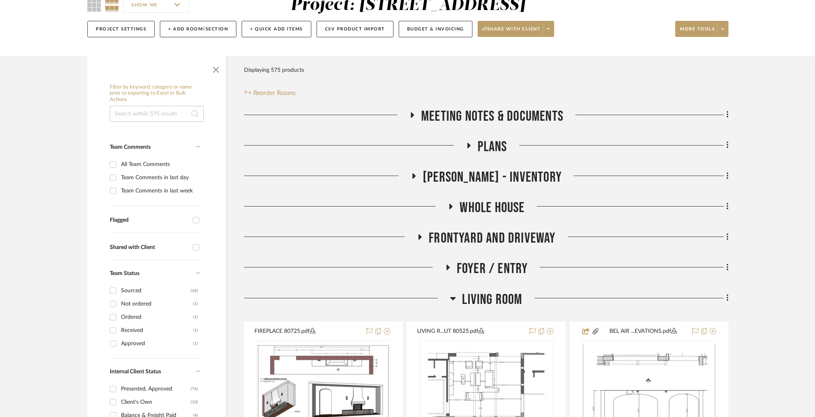 This screenshot has width=815, height=417. I want to click on h6: Filter by keyword, category or name prior to exporting to Excel or Bulk Actions, so click(157, 93).